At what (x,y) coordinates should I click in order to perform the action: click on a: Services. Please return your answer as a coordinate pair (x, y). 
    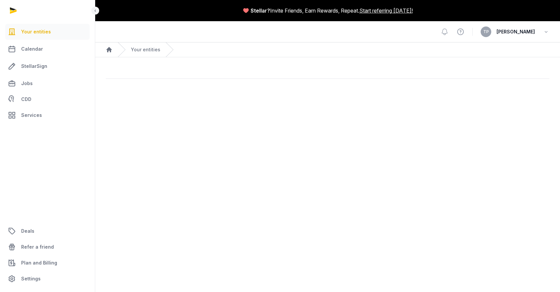
    Looking at the image, I should click on (47, 115).